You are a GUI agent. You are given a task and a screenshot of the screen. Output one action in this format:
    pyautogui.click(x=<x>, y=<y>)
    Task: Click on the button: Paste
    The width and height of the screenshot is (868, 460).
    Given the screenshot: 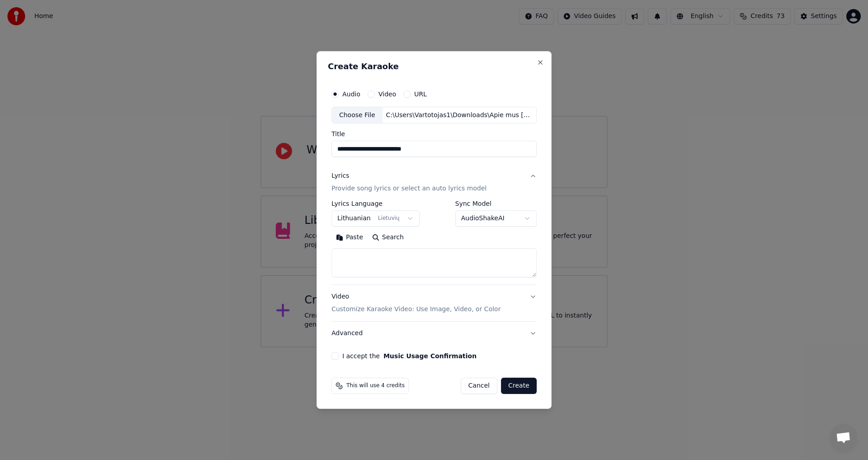 What is the action you would take?
    pyautogui.click(x=349, y=238)
    